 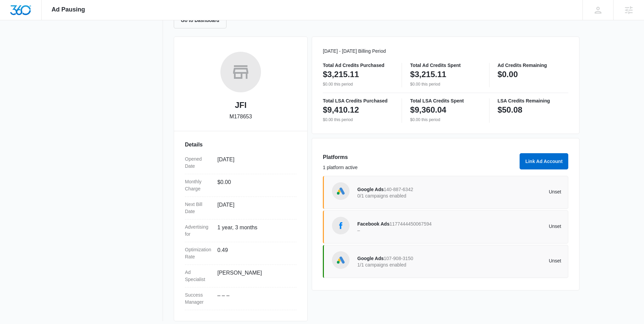 I want to click on p: Total LSA Credits Purchased, so click(x=358, y=101).